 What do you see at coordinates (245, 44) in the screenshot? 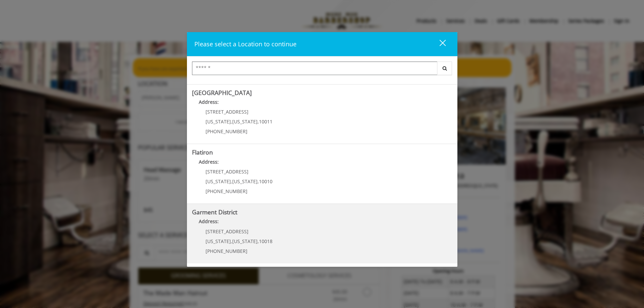
I see `span: Please select a Location to continue` at bounding box center [245, 44].